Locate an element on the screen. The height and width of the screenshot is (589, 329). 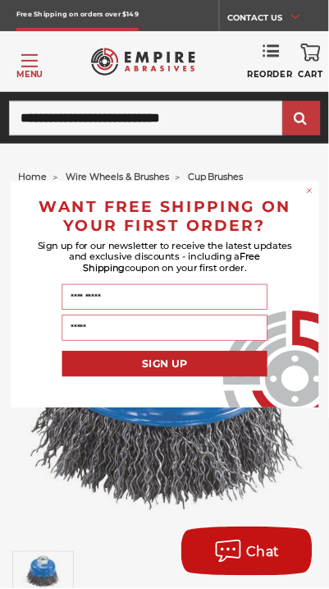
span: Chat is located at coordinates (264, 552).